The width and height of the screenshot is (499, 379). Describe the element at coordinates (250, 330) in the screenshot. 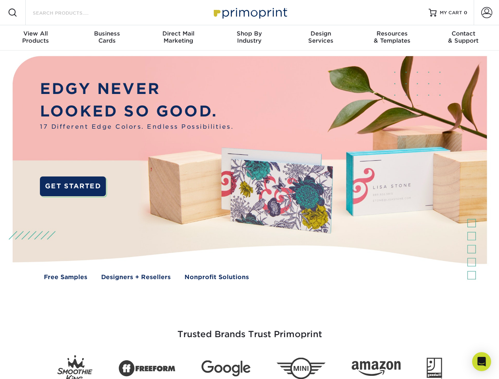

I see `h3: Trusted Brands Trust Primoprint` at that location.